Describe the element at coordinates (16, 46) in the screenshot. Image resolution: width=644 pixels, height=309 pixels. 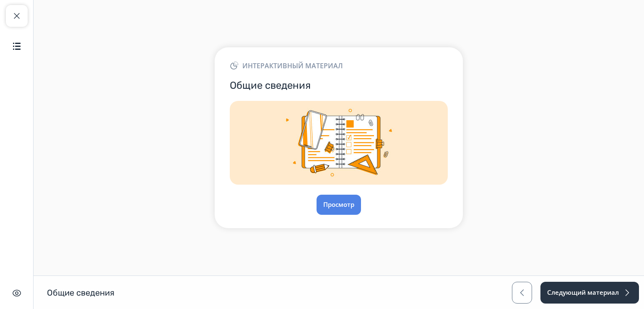
I see `img: Содержание` at that location.